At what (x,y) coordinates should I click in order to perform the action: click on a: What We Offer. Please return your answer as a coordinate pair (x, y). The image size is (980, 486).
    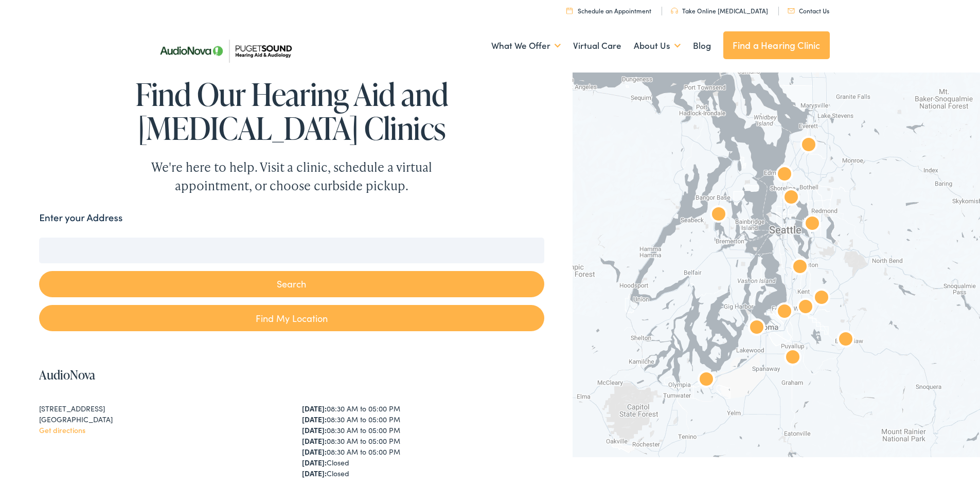
    Looking at the image, I should click on (526, 46).